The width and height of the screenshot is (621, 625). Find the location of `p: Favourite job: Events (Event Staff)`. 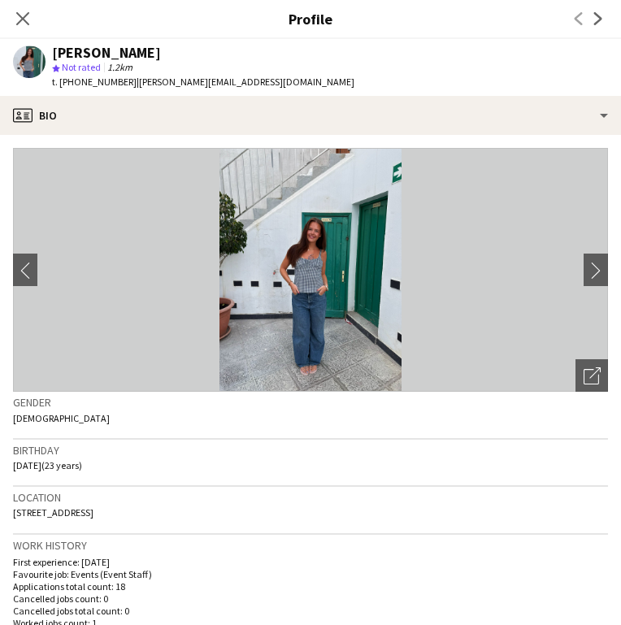

p: Favourite job: Events (Event Staff) is located at coordinates (310, 574).